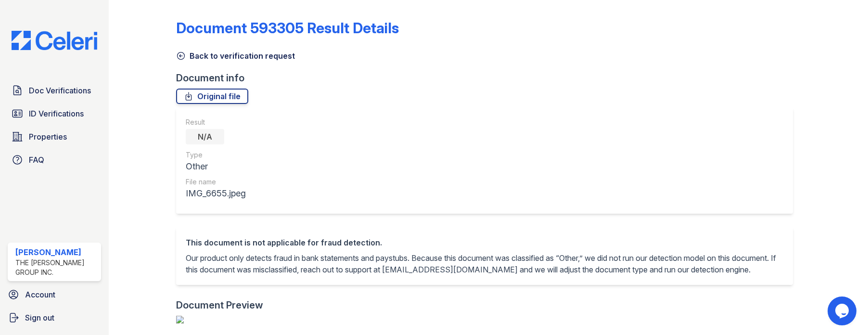 Image resolution: width=868 pixels, height=335 pixels. I want to click on span: Doc Verifications, so click(60, 90).